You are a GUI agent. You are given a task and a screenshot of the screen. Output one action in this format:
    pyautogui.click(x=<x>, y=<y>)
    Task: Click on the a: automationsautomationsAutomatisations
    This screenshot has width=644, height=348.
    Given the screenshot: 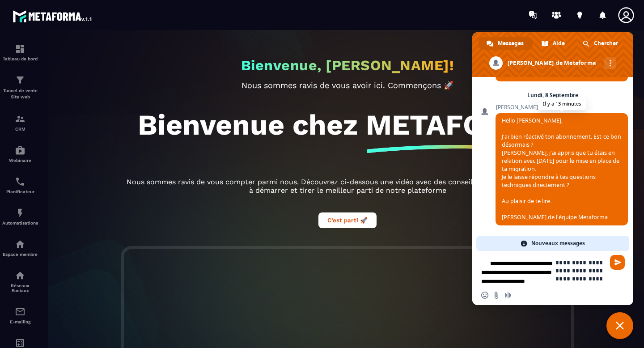 What is the action you would take?
    pyautogui.click(x=20, y=216)
    